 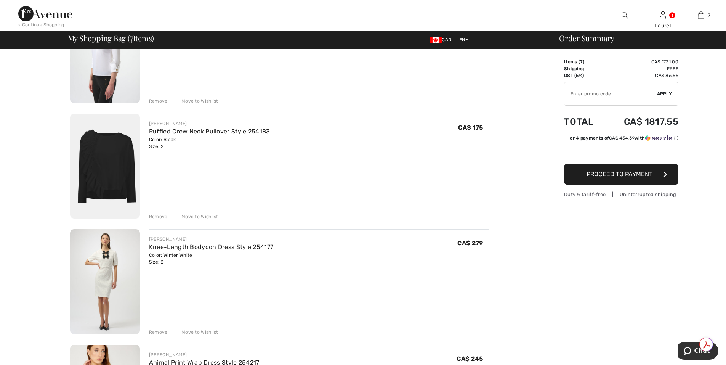 I want to click on span: Proceed to Payment, so click(x=619, y=174).